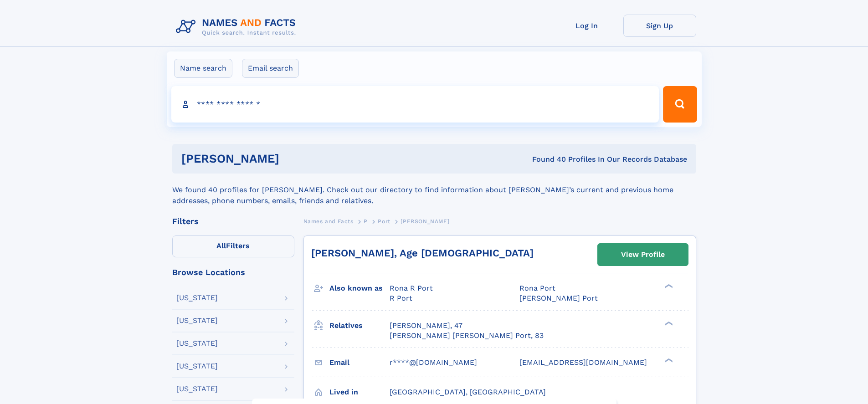 This screenshot has height=404, width=868. I want to click on span: Port, so click(383, 221).